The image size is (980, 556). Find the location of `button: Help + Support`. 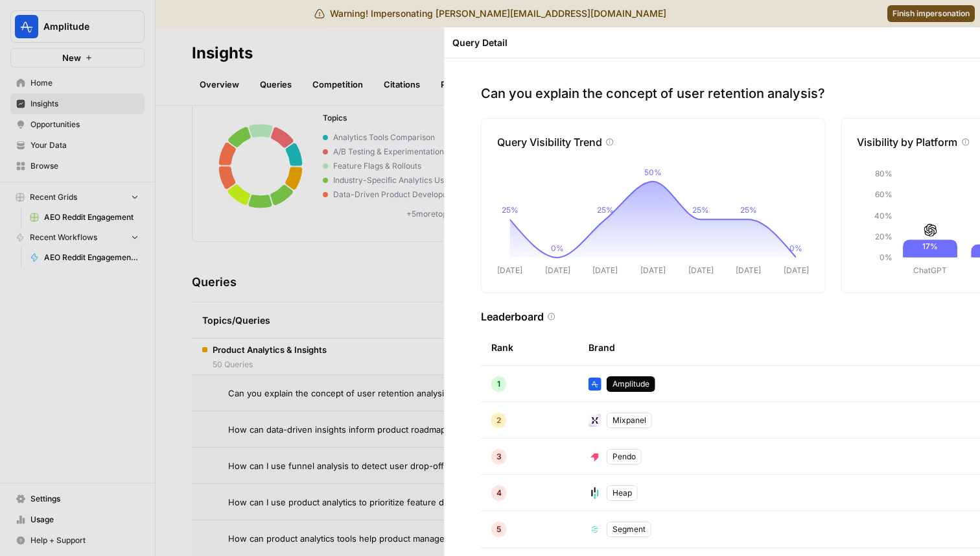

button: Help + Support is located at coordinates (77, 540).